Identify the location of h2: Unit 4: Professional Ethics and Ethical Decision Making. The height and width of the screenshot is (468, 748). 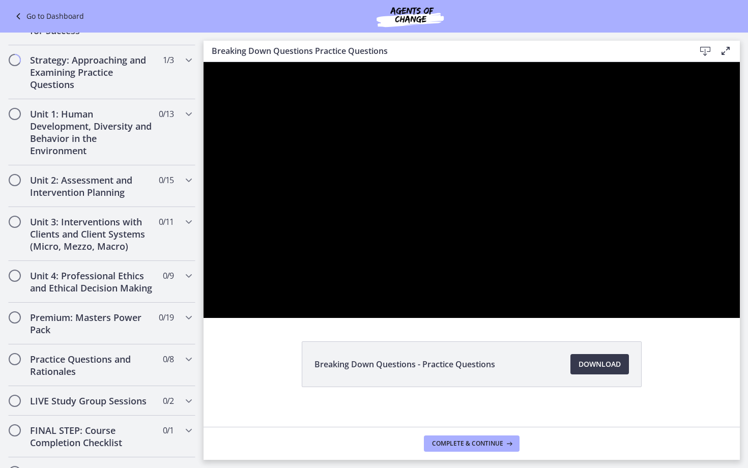
(92, 282).